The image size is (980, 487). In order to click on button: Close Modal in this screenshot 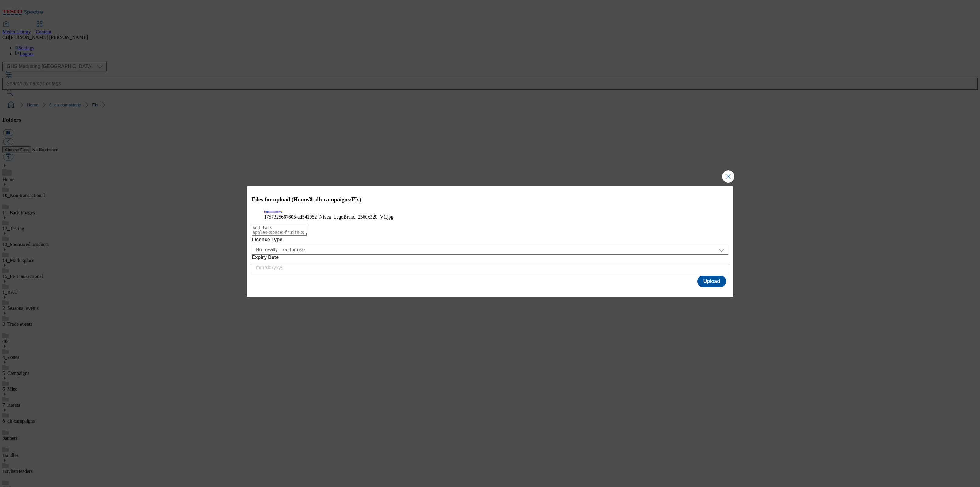, I will do `click(729, 177)`.